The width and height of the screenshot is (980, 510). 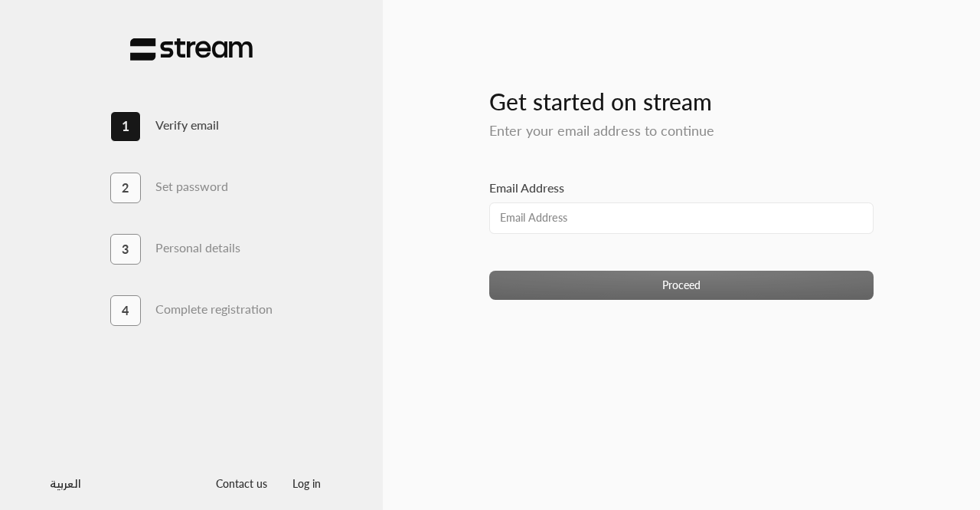 I want to click on h3: Complete registration, so click(x=214, y=308).